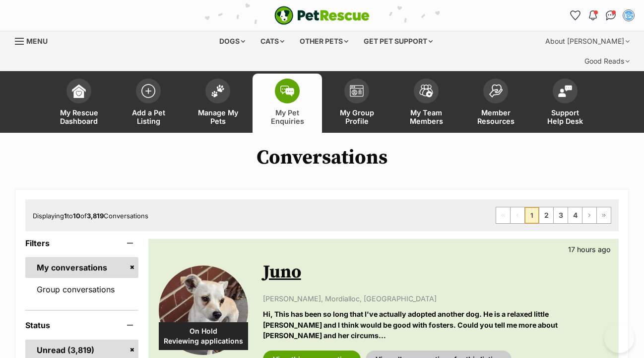  Describe the element at coordinates (79, 117) in the screenshot. I see `span: My Rescue Dashboard` at that location.